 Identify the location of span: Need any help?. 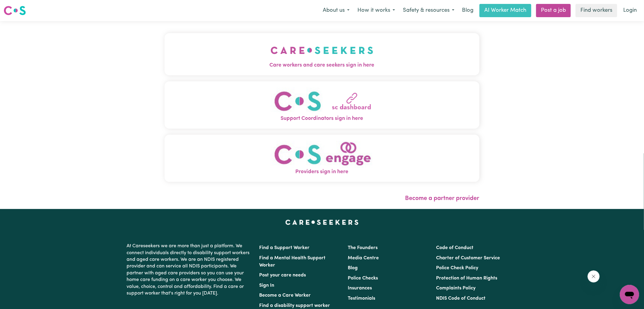
(20, 7).